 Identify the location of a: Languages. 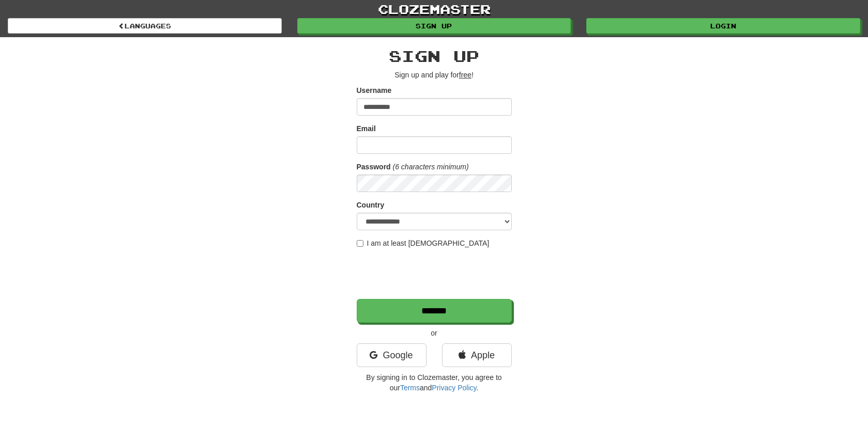
(145, 26).